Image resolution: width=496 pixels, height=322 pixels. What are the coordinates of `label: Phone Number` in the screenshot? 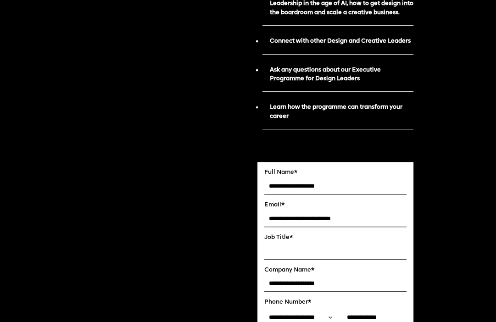 It's located at (335, 302).